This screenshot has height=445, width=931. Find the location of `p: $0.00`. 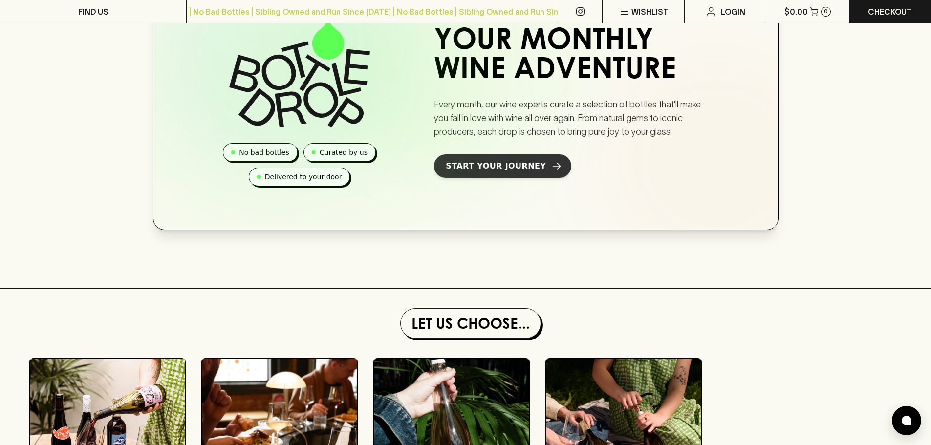

p: $0.00 is located at coordinates (796, 12).